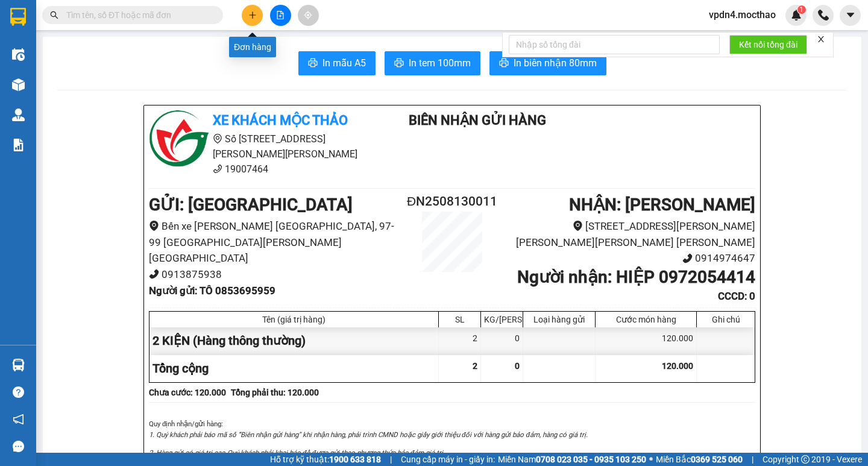 Image resolution: width=868 pixels, height=466 pixels. Describe the element at coordinates (806, 460) in the screenshot. I see `span: copyright` at that location.